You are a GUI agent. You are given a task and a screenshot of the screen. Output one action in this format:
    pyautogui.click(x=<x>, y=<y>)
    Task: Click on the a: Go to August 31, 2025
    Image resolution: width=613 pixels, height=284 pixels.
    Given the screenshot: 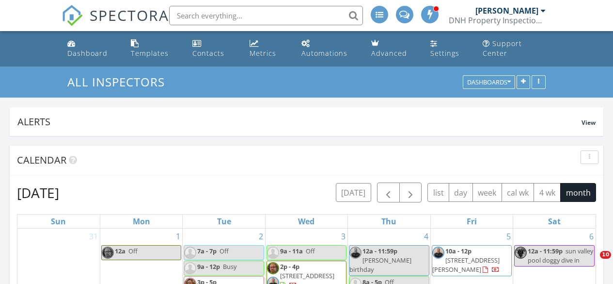 What is the action you would take?
    pyautogui.click(x=94, y=236)
    